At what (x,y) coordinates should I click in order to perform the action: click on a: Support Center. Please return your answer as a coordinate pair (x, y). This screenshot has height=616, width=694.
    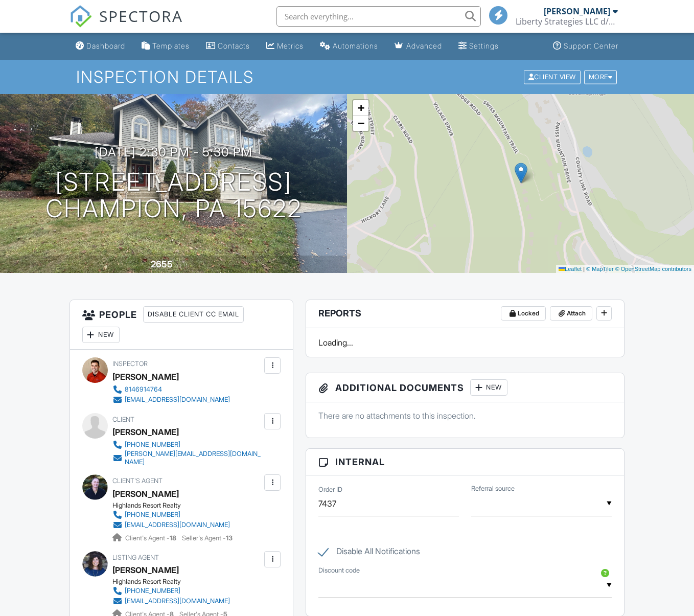
    Looking at the image, I should click on (586, 46).